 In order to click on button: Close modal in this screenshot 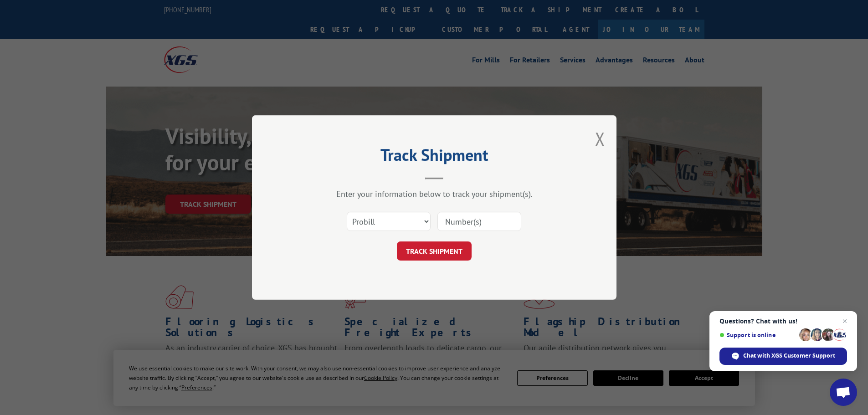, I will do `click(600, 138)`.